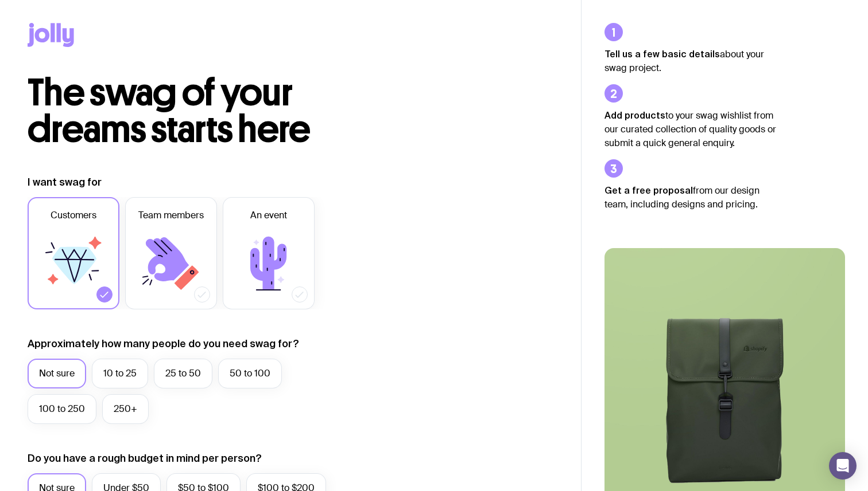 The height and width of the screenshot is (491, 868). What do you see at coordinates (74, 215) in the screenshot?
I see `span: Customers` at bounding box center [74, 215].